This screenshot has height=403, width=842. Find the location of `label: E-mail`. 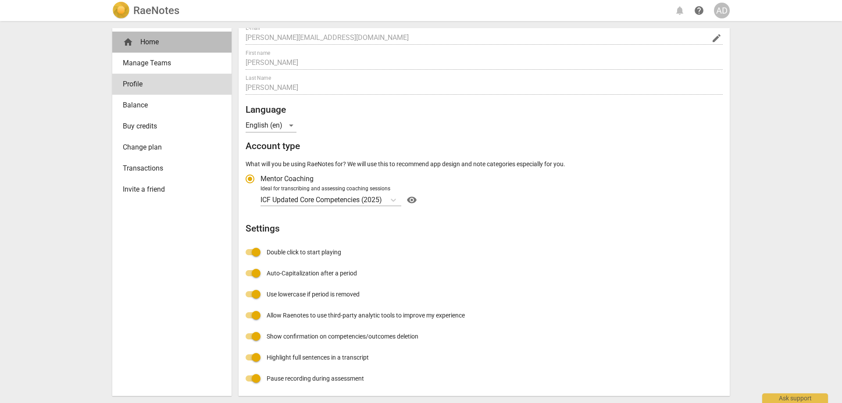

label: E-mail is located at coordinates (253, 28).